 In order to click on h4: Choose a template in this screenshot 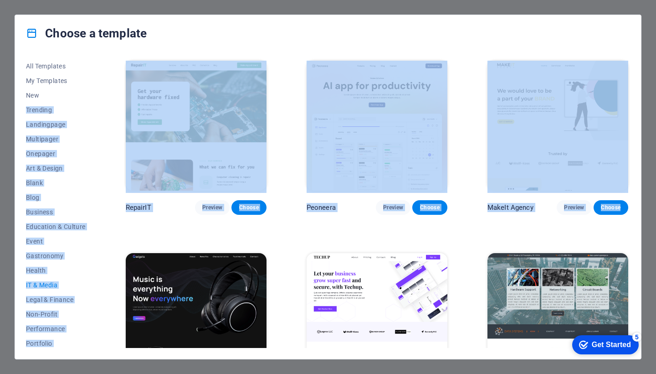, I will do `click(86, 33)`.